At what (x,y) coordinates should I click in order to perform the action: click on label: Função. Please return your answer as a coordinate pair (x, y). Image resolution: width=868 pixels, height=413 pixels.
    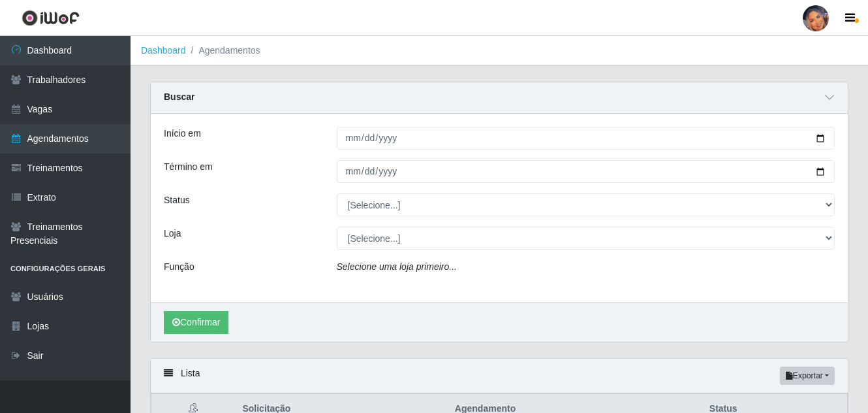
    Looking at the image, I should click on (179, 266).